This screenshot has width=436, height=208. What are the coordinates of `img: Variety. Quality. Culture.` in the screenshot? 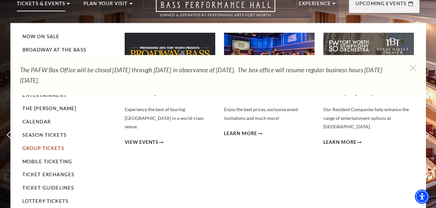 It's located at (369, 57).